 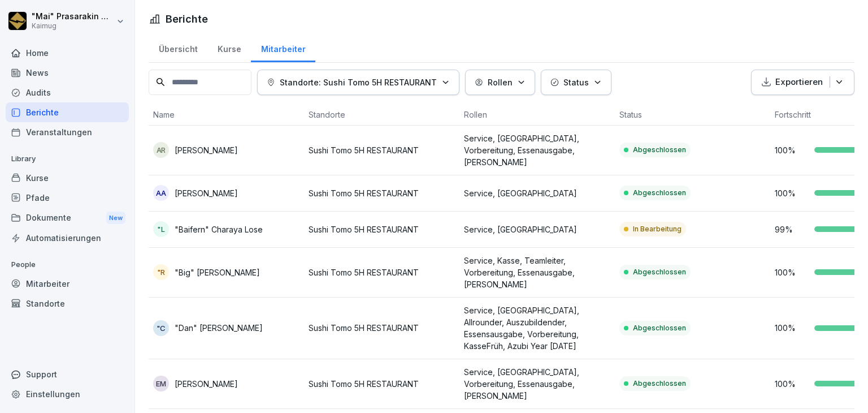 What do you see at coordinates (576, 82) in the screenshot?
I see `button: Status` at bounding box center [576, 82].